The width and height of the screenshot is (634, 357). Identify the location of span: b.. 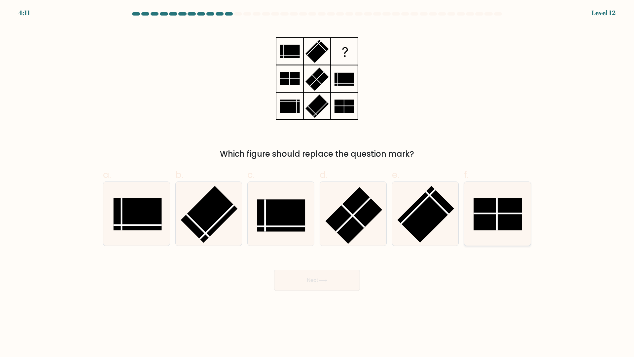
(179, 174).